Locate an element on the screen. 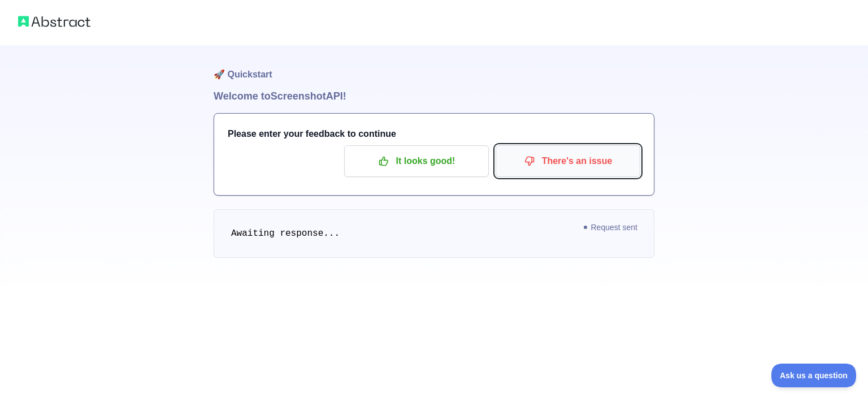 Image resolution: width=868 pixels, height=393 pixels. img: Abstract logo is located at coordinates (54, 21).